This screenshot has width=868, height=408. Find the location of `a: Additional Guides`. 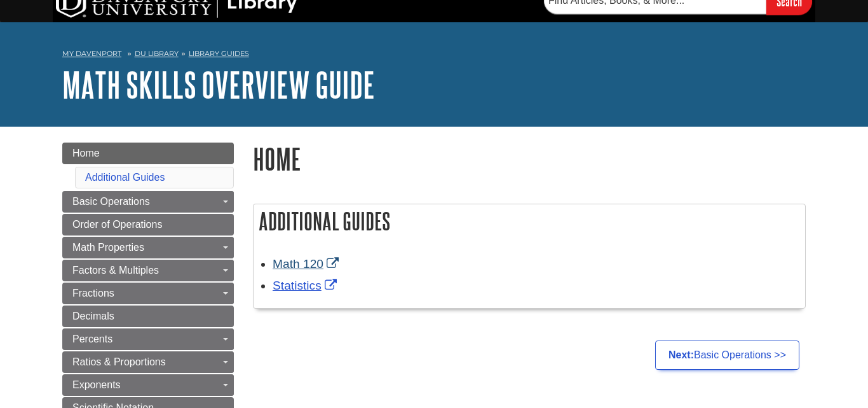

a: Additional Guides is located at coordinates (124, 177).